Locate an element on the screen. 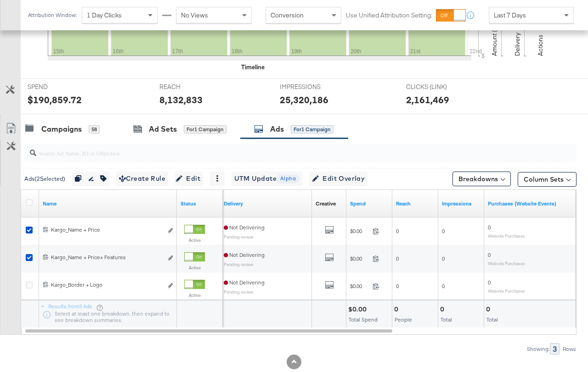  div: Ads ( 2 Selected) is located at coordinates (44, 179).